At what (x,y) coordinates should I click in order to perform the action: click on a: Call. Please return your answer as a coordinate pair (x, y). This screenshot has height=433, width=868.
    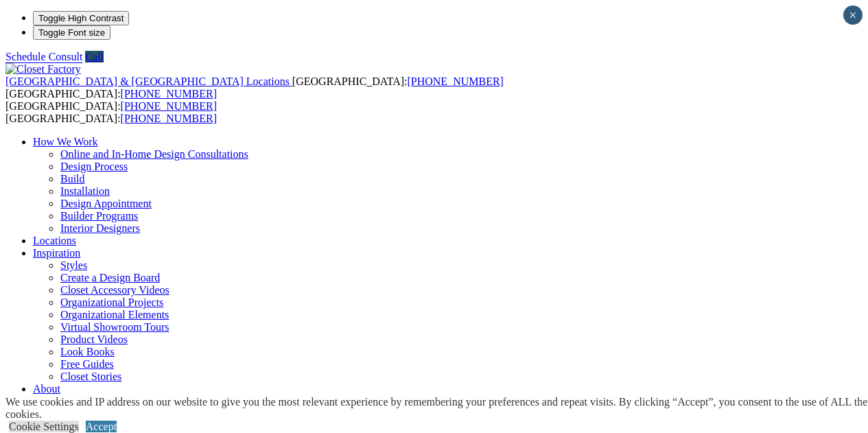
    Looking at the image, I should click on (94, 56).